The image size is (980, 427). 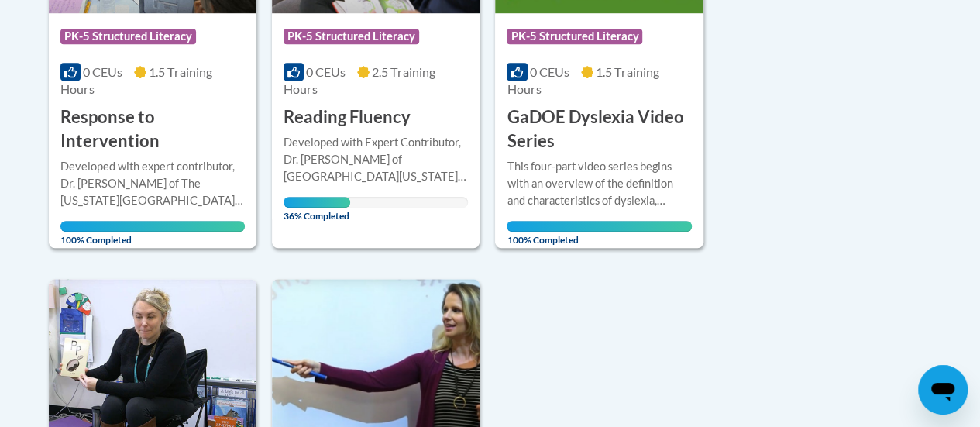 I want to click on h3: GaDOE Dyslexia Video Series, so click(x=599, y=129).